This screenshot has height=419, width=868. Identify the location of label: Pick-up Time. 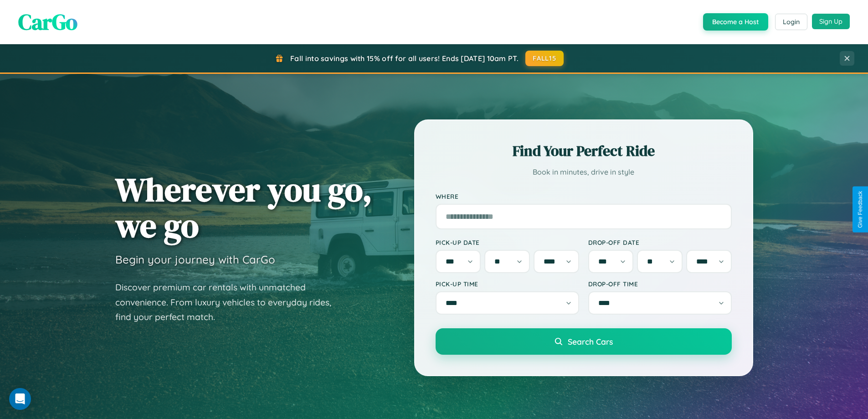
(507, 283).